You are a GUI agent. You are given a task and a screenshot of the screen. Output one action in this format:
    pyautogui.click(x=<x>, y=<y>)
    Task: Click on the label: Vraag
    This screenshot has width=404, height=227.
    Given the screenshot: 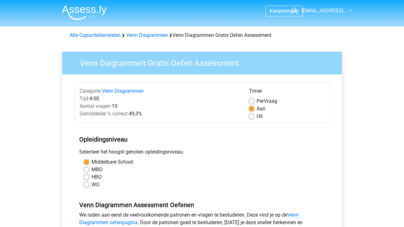 What is the action you would take?
    pyautogui.click(x=267, y=101)
    